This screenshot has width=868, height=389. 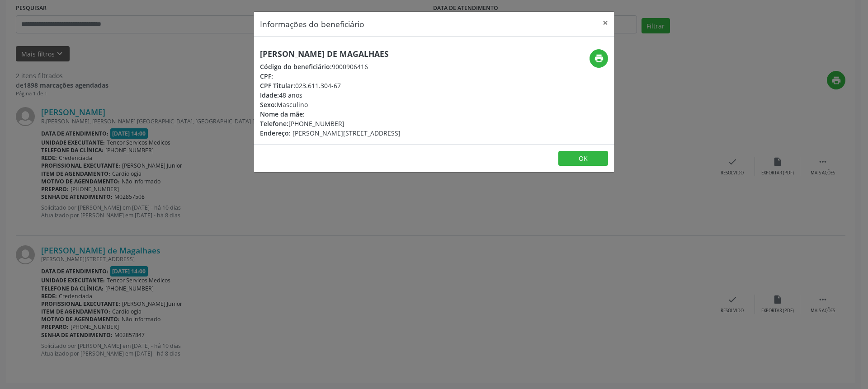 I want to click on div: 9000906416, so click(x=330, y=66).